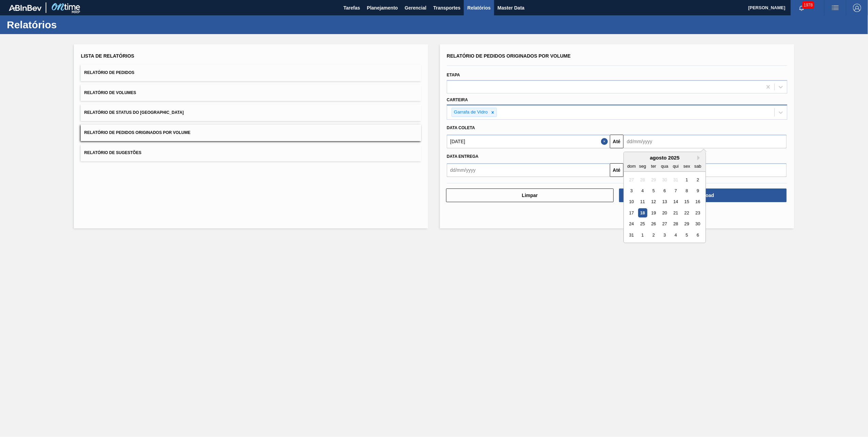 Image resolution: width=868 pixels, height=437 pixels. Describe the element at coordinates (653, 235) in the screenshot. I see `div: Choose terça-feira, 2 de setembro de 2025` at that location.